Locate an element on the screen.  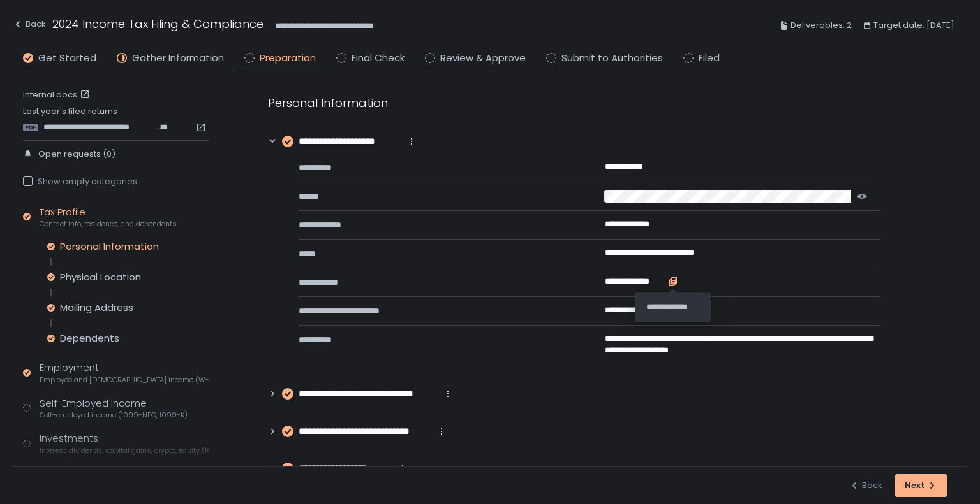
div: Self-Employed Income is located at coordinates (114, 409).